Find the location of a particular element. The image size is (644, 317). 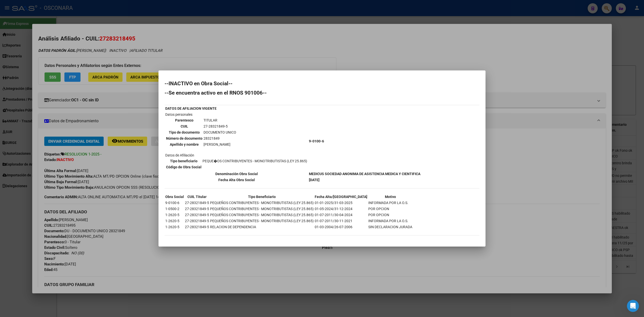

div: joined the conversation is located at coordinates (53, 109).